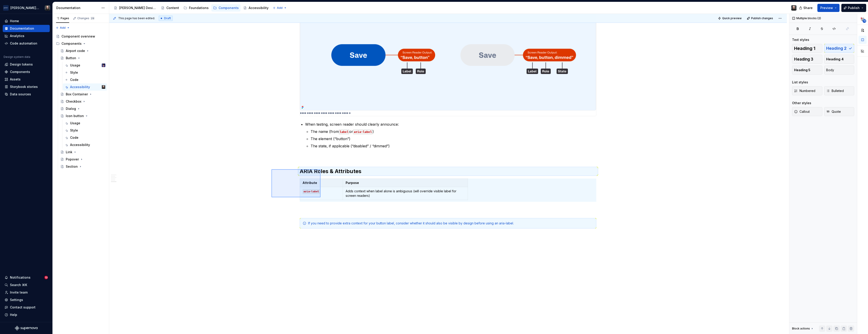 The width and height of the screenshot is (868, 334). What do you see at coordinates (78, 8) in the screenshot?
I see `div: Documentation` at bounding box center [78, 8].